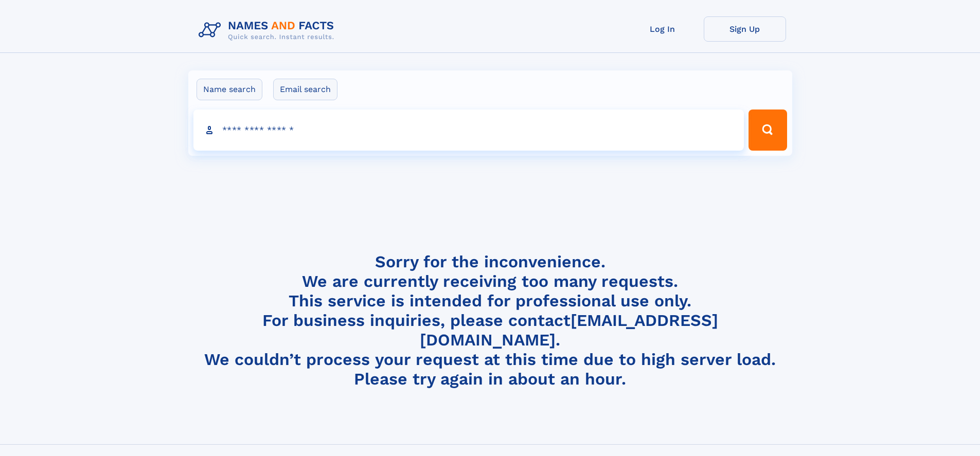  What do you see at coordinates (767, 130) in the screenshot?
I see `button: Search Button` at bounding box center [767, 130].